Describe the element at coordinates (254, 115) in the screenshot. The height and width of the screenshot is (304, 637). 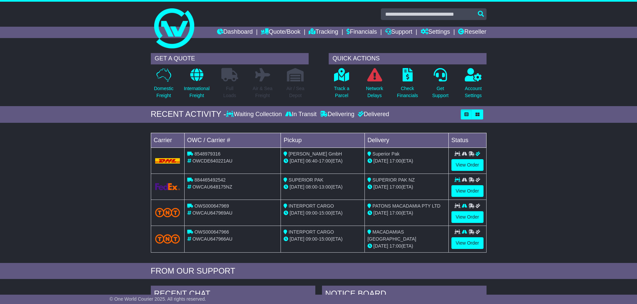
I see `div: Waiting Collection` at that location.